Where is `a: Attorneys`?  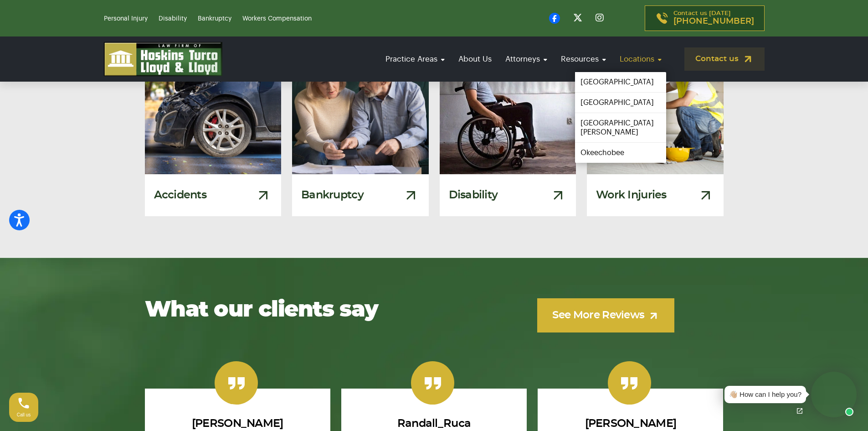 a: Attorneys is located at coordinates (526, 59).